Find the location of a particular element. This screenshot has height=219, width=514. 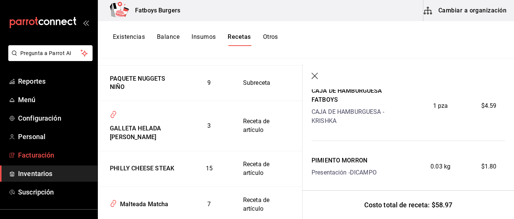

span: $1.80 is located at coordinates (489, 166).